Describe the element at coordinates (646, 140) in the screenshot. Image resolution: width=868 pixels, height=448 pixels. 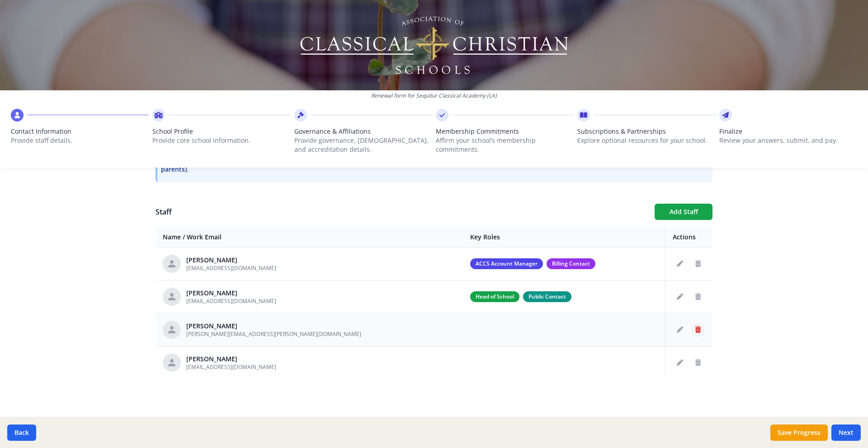
I see `p: Explore optional resources for your school.` at that location.